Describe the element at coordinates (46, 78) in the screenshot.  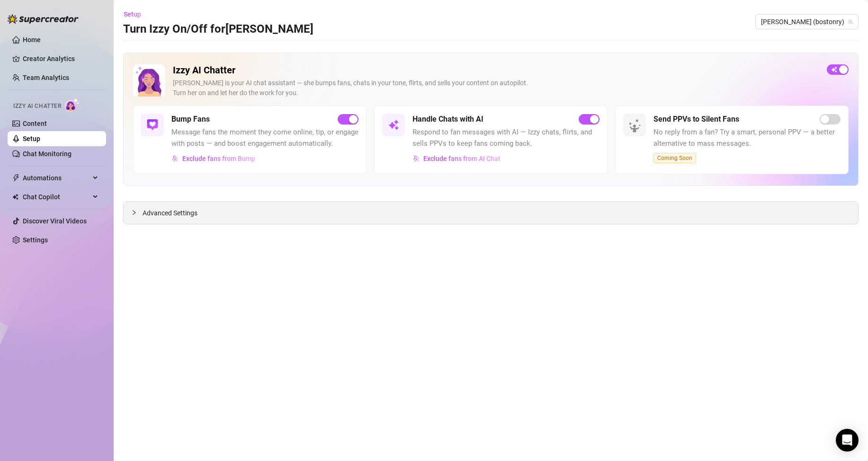
I see `a: Team Analytics` at that location.